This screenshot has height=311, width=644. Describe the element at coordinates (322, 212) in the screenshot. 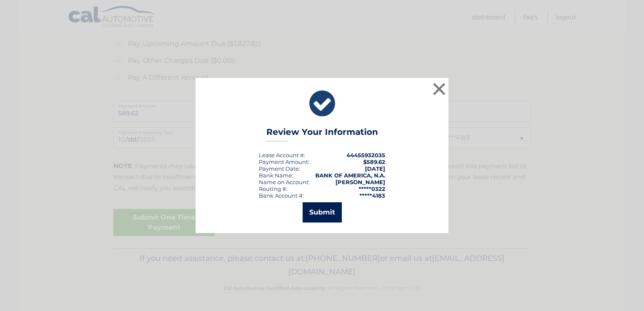

I see `button: Submit` at that location.